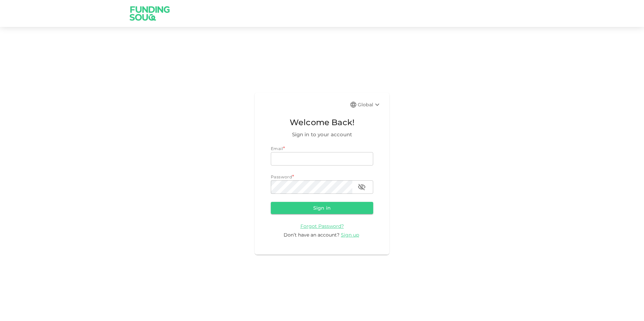 Image resolution: width=644 pixels, height=321 pixels. Describe the element at coordinates (311, 235) in the screenshot. I see `span: Don’t have an account?` at that location.